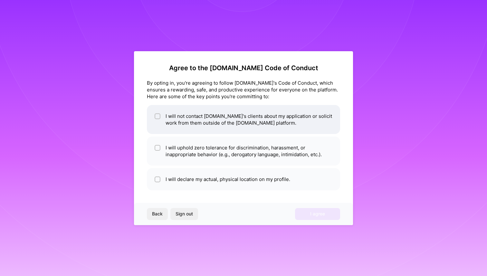  What do you see at coordinates (157, 214) in the screenshot?
I see `span: Back` at bounding box center [157, 214].